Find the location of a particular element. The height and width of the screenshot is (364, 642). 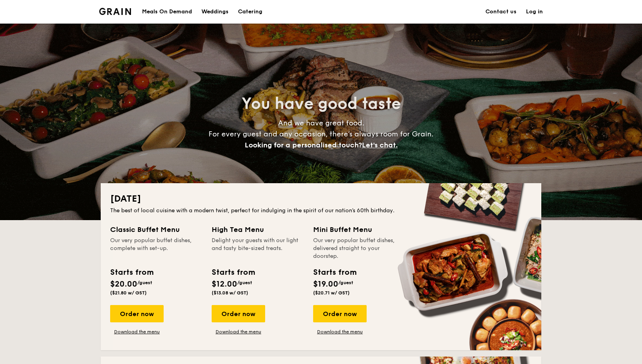

span: ($20.71 w/ GST) is located at coordinates (331, 293).